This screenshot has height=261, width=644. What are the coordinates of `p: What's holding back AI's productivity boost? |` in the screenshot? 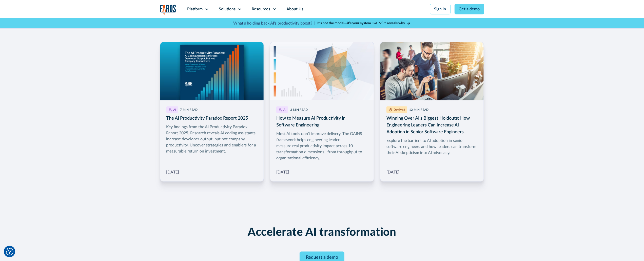 It's located at (275, 23).